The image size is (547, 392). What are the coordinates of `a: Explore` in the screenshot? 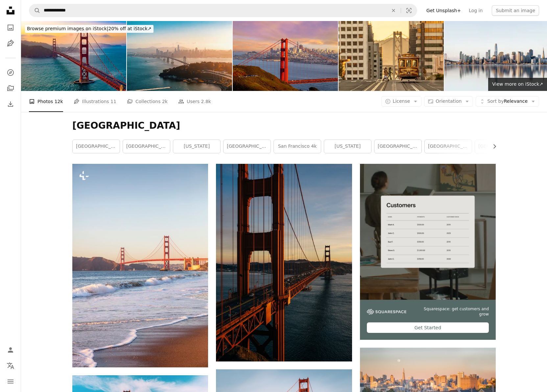 It's located at (11, 73).